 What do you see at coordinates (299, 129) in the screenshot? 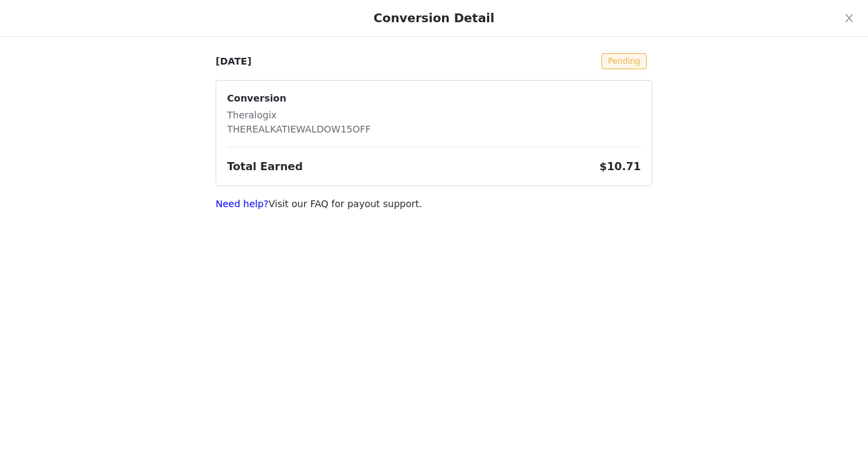
I see `p: THEREALKATIEWALDOW15OFF` at bounding box center [299, 129].